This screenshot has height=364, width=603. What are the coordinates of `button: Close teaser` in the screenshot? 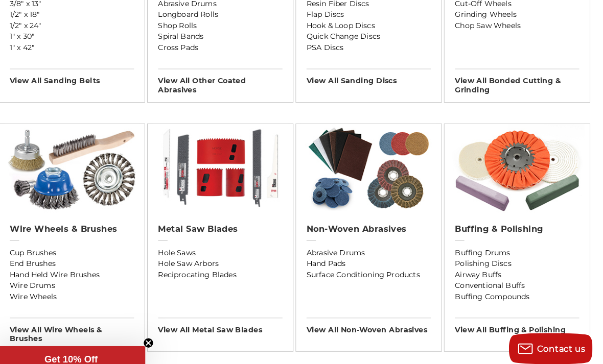 It's located at (158, 336).